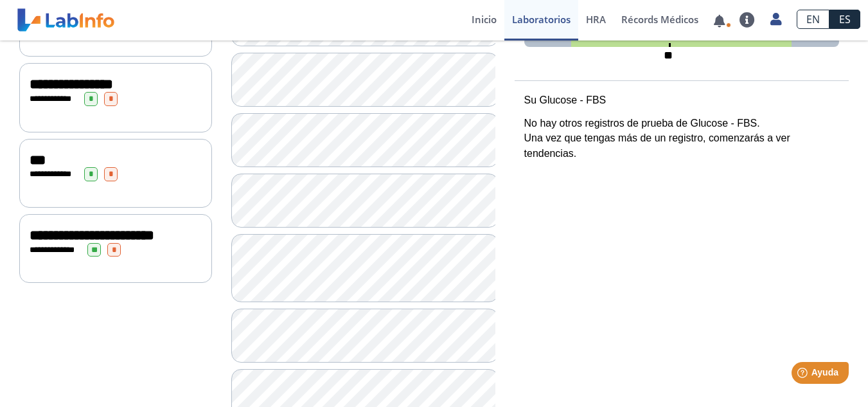 This screenshot has height=407, width=868. What do you see at coordinates (71, 15) in the screenshot?
I see `span: Ayuda` at bounding box center [71, 15].